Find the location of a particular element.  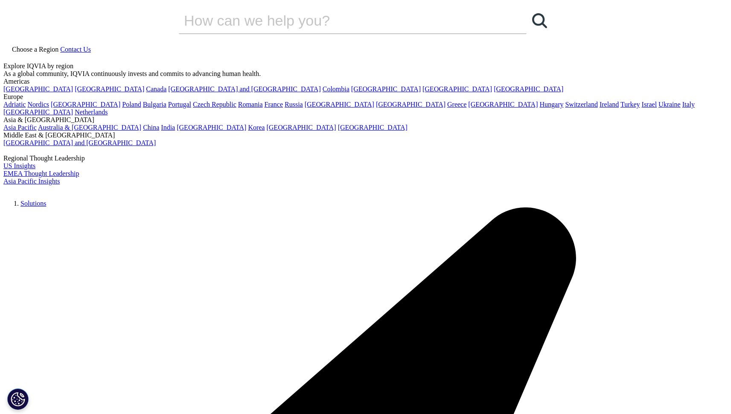

svg: Search is located at coordinates (539, 20).